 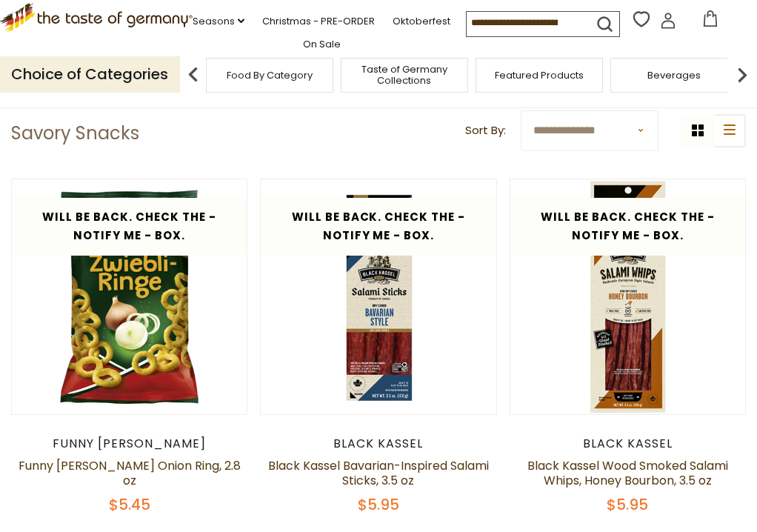 What do you see at coordinates (270, 75) in the screenshot?
I see `span: Food By Category` at bounding box center [270, 75].